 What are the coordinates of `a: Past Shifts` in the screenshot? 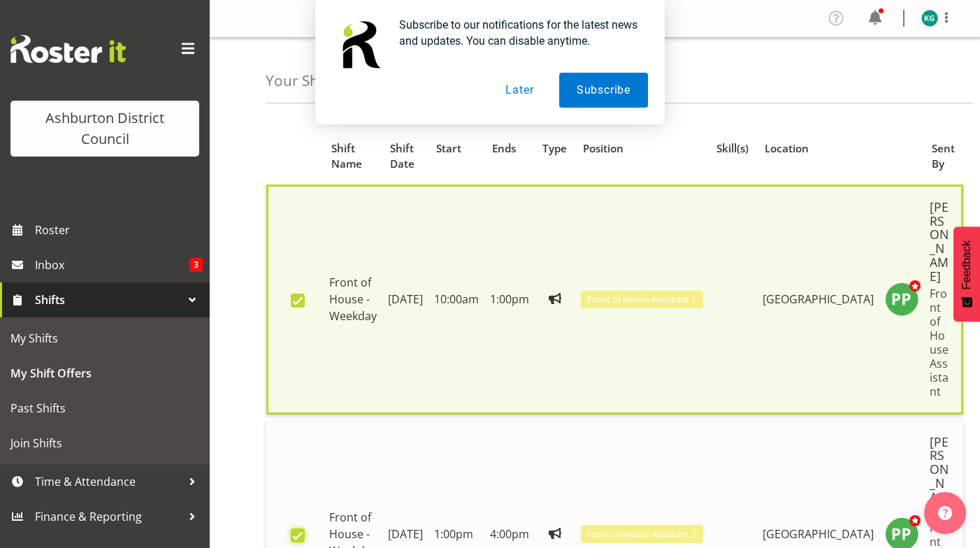 It's located at (105, 409).